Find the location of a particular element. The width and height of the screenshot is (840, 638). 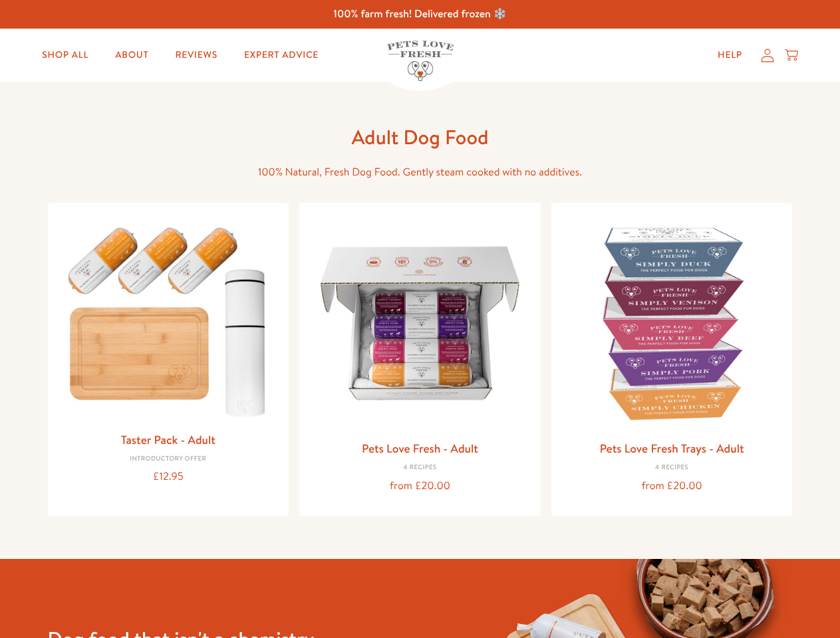

a: Shop All is located at coordinates (65, 55).